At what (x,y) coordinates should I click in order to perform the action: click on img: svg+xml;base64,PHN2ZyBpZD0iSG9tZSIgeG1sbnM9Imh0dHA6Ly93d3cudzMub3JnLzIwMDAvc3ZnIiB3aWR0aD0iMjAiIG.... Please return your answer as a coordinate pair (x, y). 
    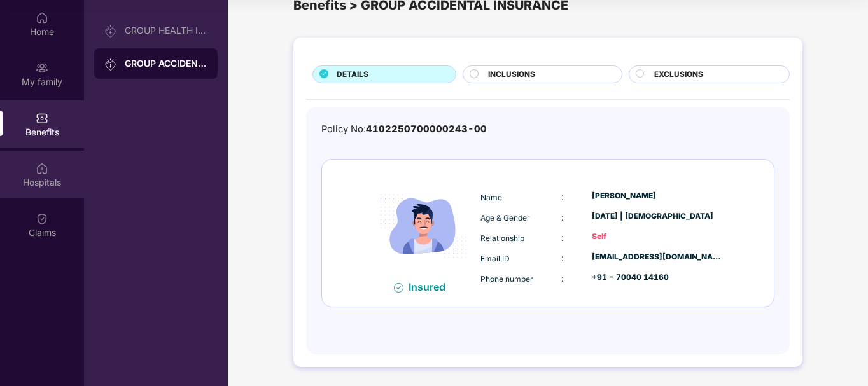
    Looking at the image, I should click on (42, 18).